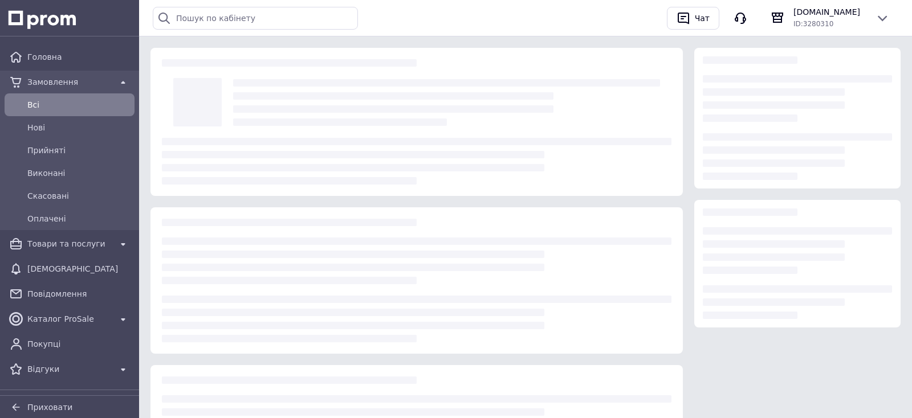 The image size is (912, 418). Describe the element at coordinates (70, 319) in the screenshot. I see `span: Каталог ProSale` at that location.